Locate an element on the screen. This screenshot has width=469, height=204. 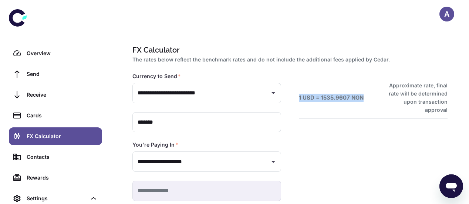
label: You're Paying In is located at coordinates (155, 145).